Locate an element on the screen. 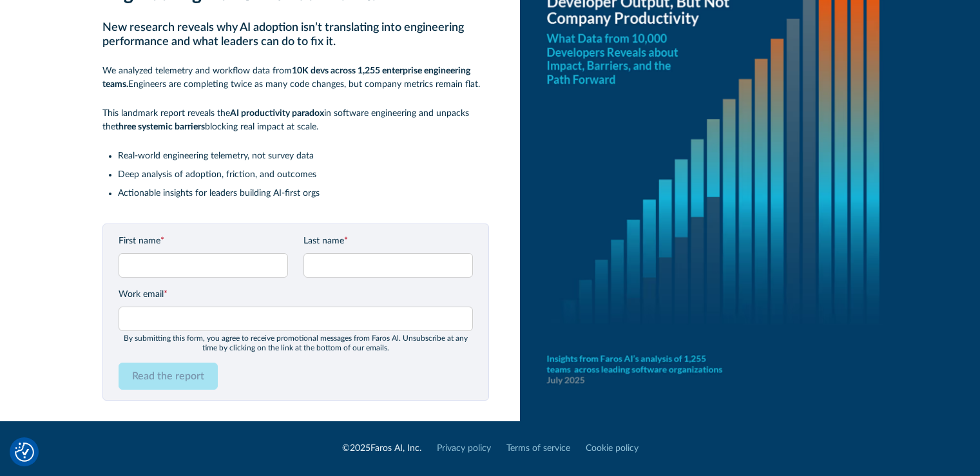 This screenshot has height=476, width=980. input: Read the report is located at coordinates (168, 376).